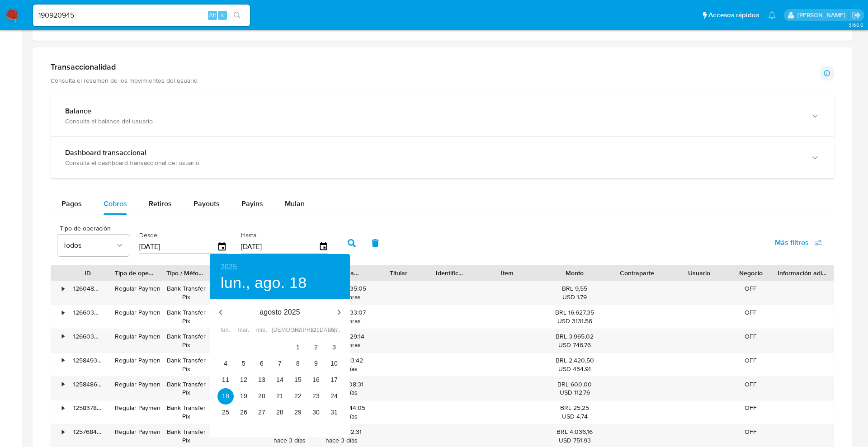 Image resolution: width=868 pixels, height=447 pixels. I want to click on button: 27, so click(261, 413).